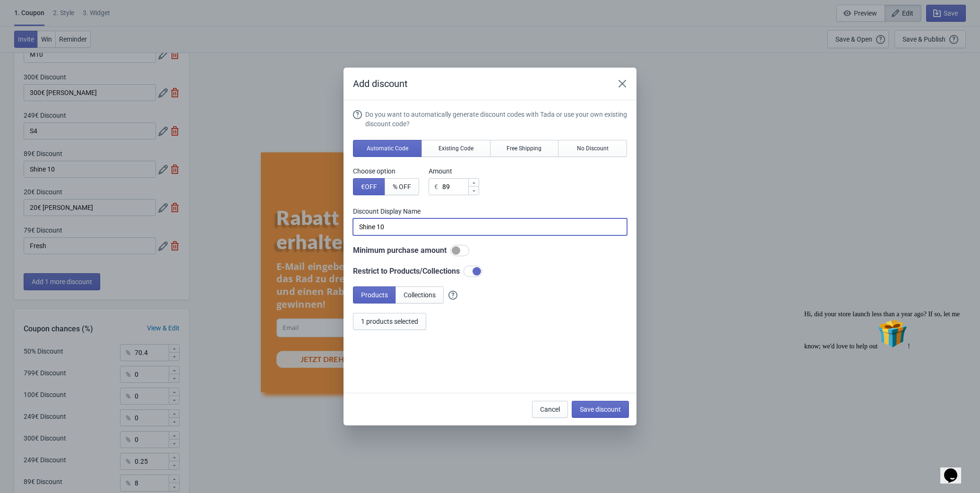 The image size is (980, 493). I want to click on img: :gift:, so click(92, 27).